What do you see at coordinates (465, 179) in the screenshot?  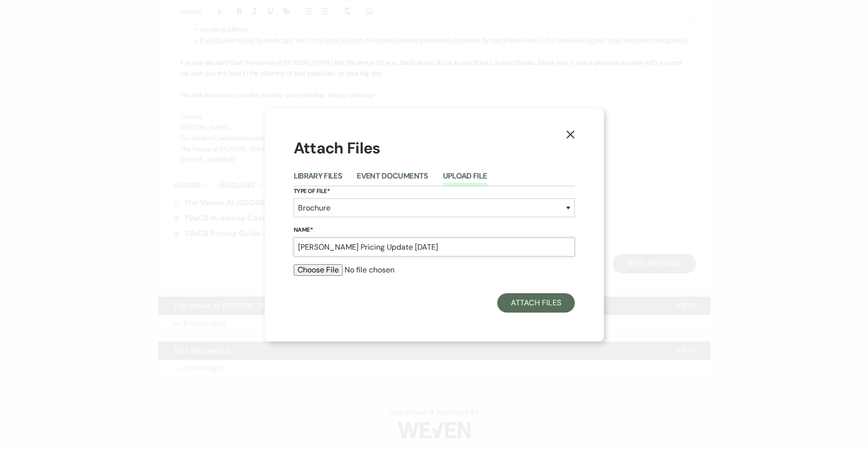 I see `button: Upload File` at bounding box center [465, 179].